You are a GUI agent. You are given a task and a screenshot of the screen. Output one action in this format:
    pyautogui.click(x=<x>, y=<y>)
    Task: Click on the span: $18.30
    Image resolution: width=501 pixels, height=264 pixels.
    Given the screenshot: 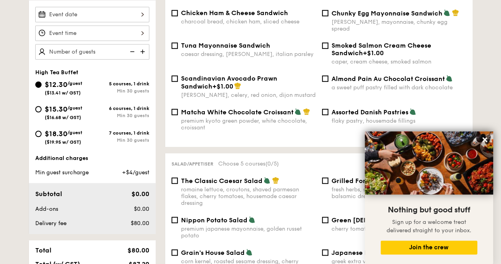 What is the action you would take?
    pyautogui.click(x=56, y=134)
    